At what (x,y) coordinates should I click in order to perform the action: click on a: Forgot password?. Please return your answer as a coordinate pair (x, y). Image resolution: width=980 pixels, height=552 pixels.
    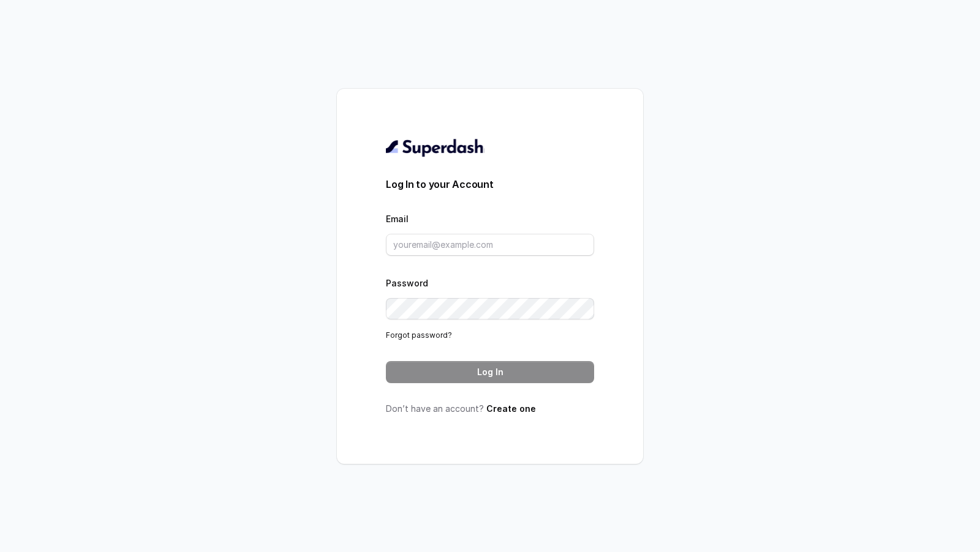
    Looking at the image, I should click on (419, 335).